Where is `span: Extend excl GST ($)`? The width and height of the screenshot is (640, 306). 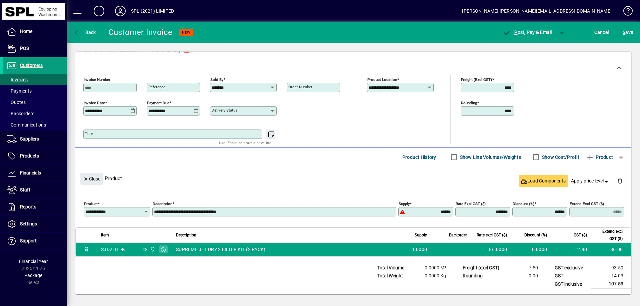
span: Extend excl GST ($) is located at coordinates (609, 235).